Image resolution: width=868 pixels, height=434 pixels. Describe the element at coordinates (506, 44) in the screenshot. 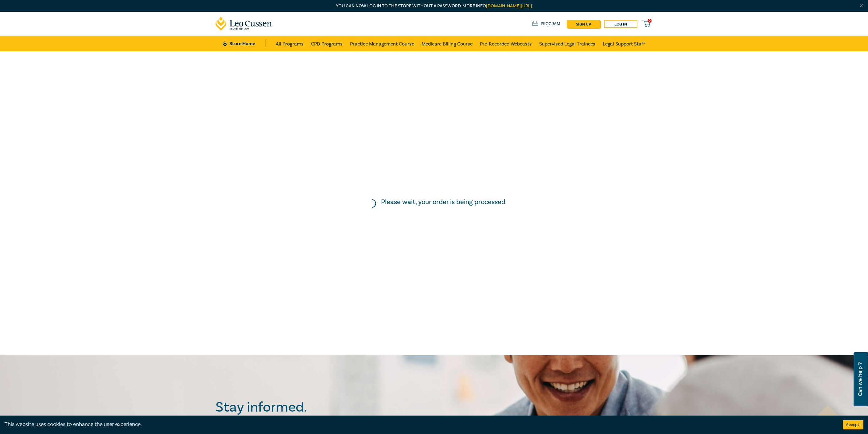

I see `a: Pre-Recorded Webcasts` at that location.